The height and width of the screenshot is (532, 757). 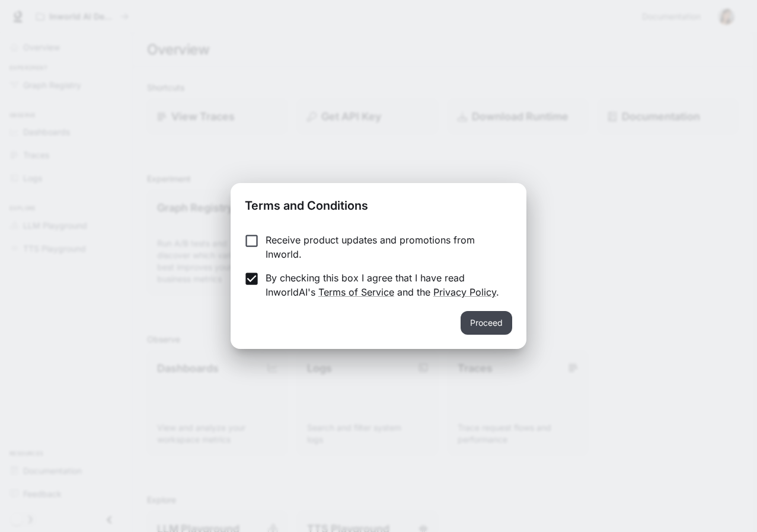 What do you see at coordinates (384, 247) in the screenshot?
I see `p: Receive product updates and promotions from Inworld.` at bounding box center [384, 247].